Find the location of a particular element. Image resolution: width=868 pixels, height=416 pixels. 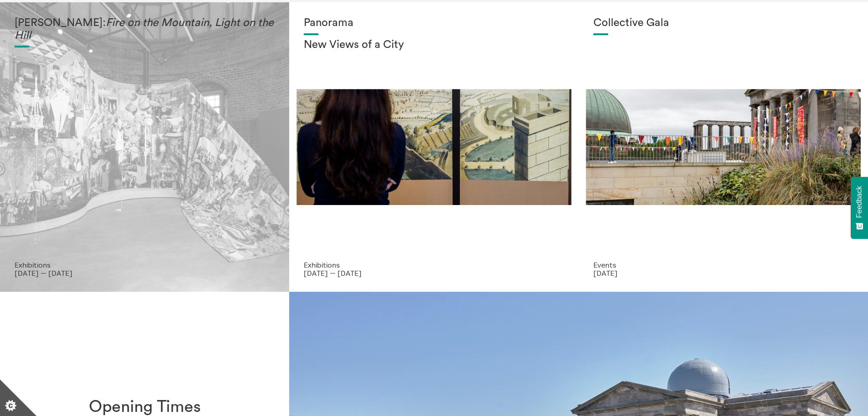

em: Fire on the Mountain, Light on the Hill is located at coordinates (144, 29).